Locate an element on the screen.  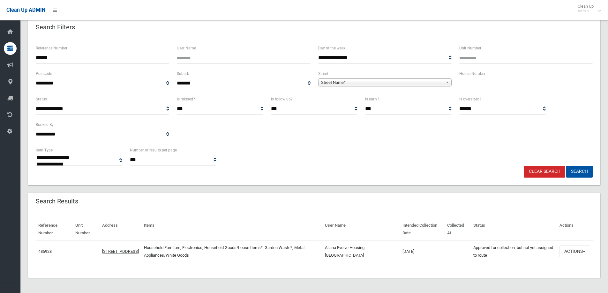
label: Is missed? is located at coordinates (186, 99).